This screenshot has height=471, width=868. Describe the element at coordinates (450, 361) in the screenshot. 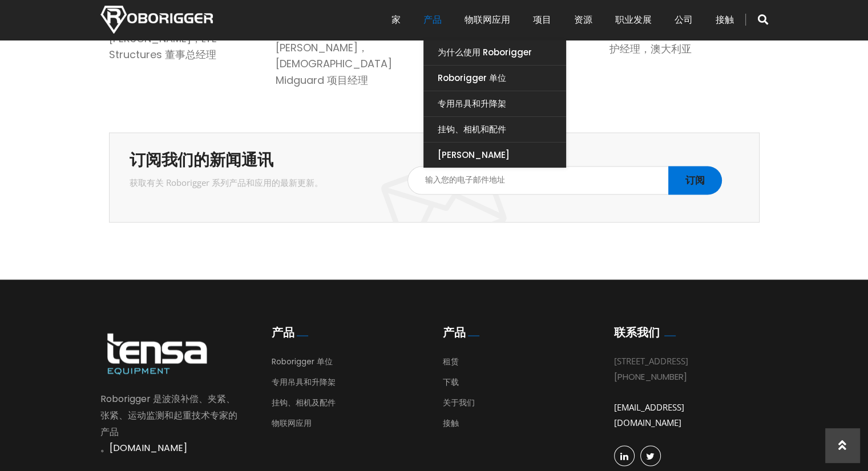

I see `font: 租赁` at that location.